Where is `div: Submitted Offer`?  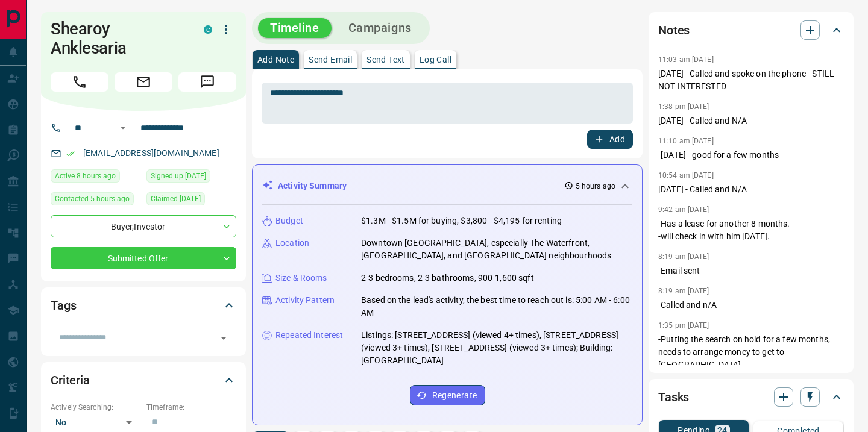 div: Submitted Offer is located at coordinates (143, 258).